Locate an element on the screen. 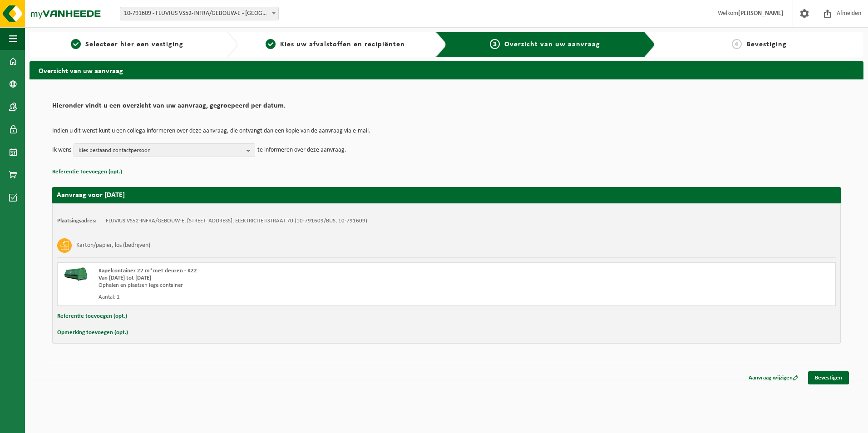 The image size is (868, 433). span: Kies bestaand contactpersoon is located at coordinates (160, 150).